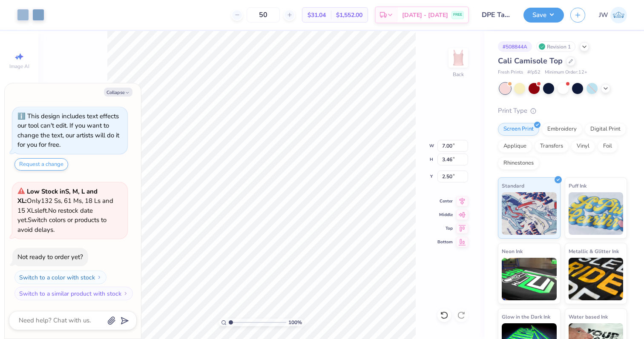 The image size is (644, 339). Describe the element at coordinates (556, 46) in the screenshot. I see `div: Revision 1` at that location.